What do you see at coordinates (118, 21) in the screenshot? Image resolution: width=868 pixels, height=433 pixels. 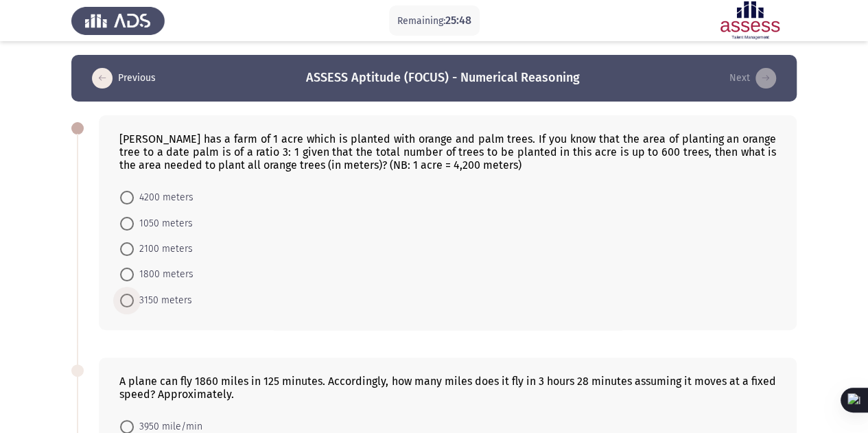 I see `img: Assess Talent Management logo` at bounding box center [118, 21].